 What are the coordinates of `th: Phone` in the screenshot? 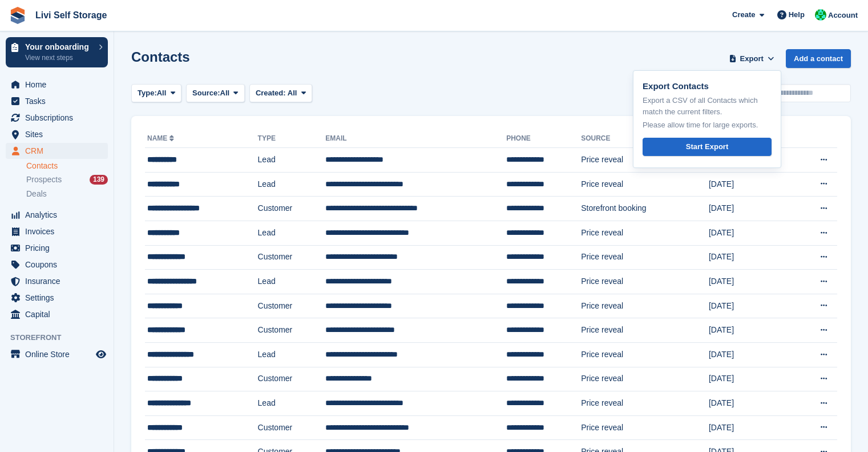 It's located at (544, 139).